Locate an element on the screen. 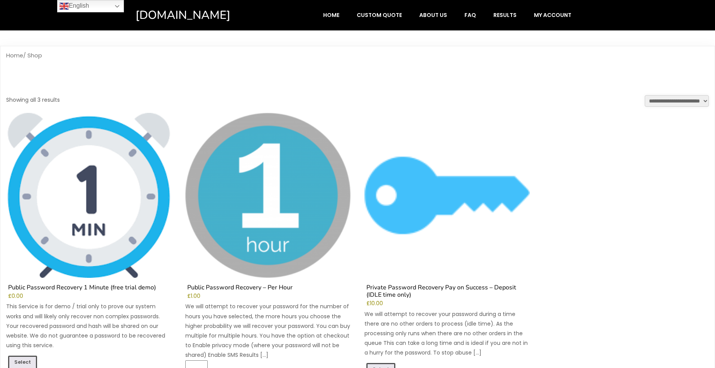  p: This Service is for demo / trial only to prove our system works and will likely only recover non ... is located at coordinates (89, 326).